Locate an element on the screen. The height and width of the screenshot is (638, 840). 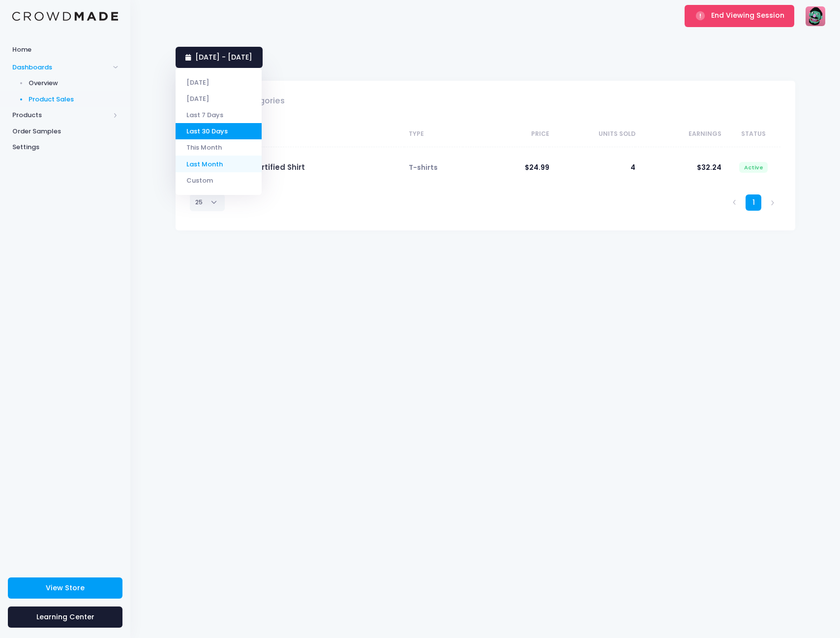
a: Categories is located at coordinates (262, 104).